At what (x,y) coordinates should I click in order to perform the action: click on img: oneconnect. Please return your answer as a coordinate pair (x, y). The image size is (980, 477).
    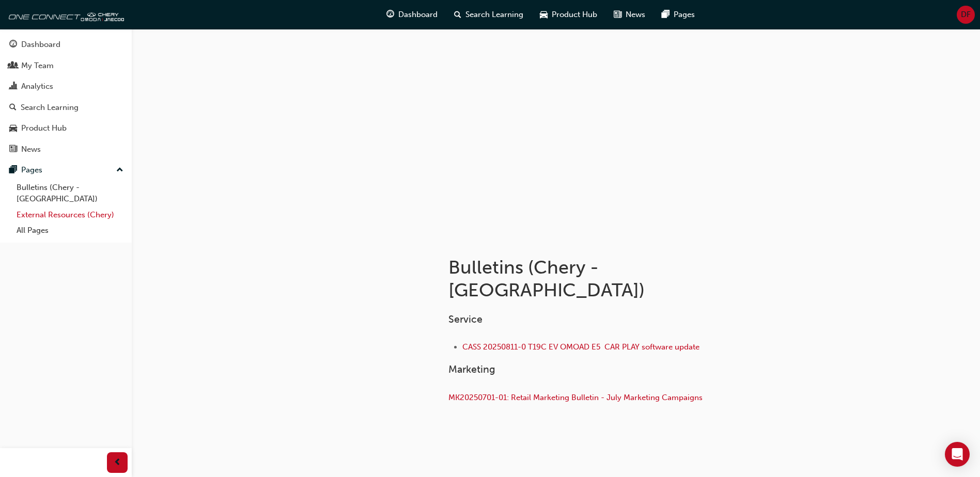
    Looking at the image, I should click on (64, 14).